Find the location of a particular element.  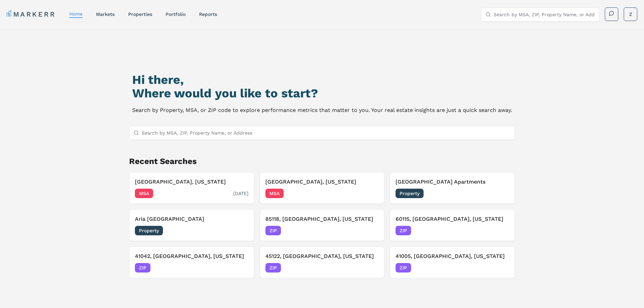

a: MARKERR is located at coordinates (31, 14).